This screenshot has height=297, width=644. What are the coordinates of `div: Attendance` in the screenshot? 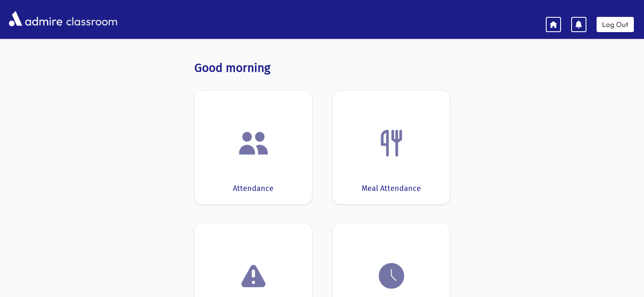 It's located at (253, 189).